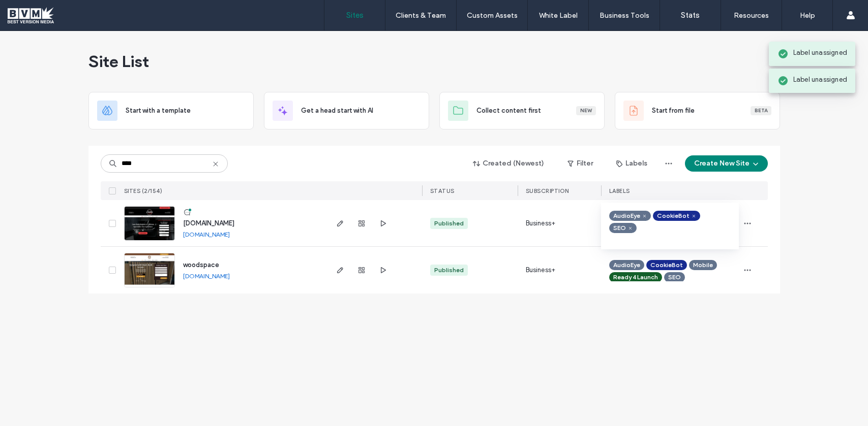 The height and width of the screenshot is (426, 868). Describe the element at coordinates (726, 164) in the screenshot. I see `button: Create New Site` at that location.